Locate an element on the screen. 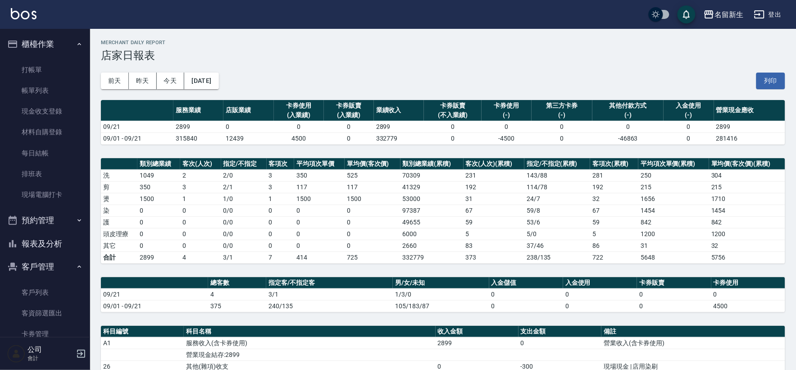 The image size is (796, 370). td: 1/3/0 is located at coordinates (441, 294).